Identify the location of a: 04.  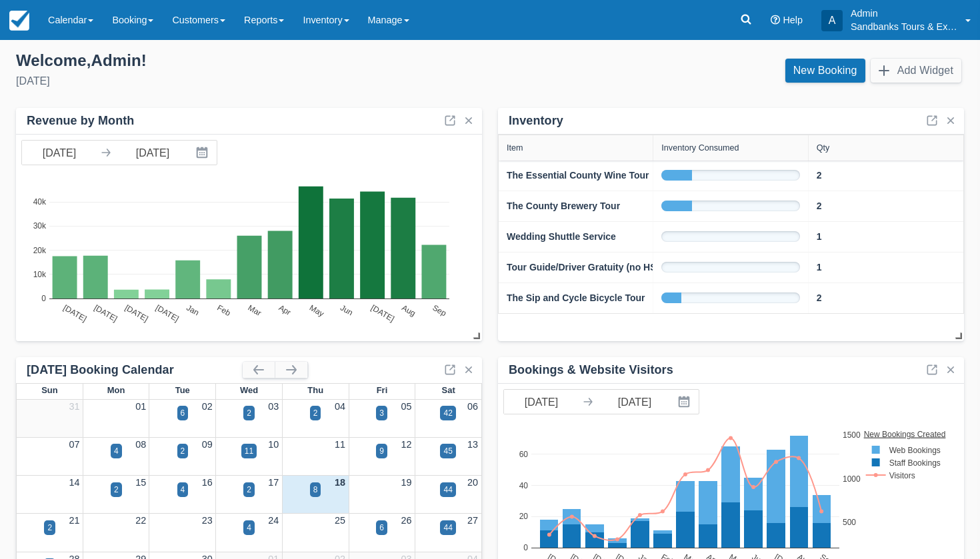
(340, 406).